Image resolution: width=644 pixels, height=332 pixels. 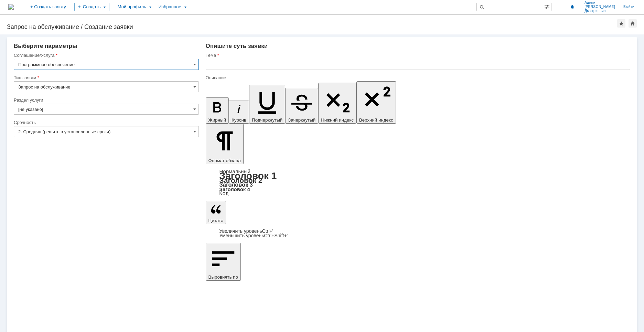 I want to click on button: Подчеркнутый, so click(x=267, y=104).